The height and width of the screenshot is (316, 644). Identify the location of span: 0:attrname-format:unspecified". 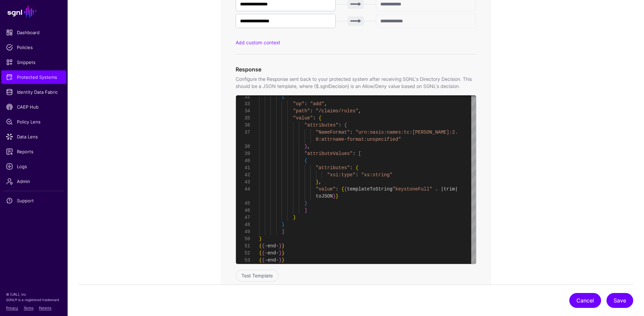
(358, 139).